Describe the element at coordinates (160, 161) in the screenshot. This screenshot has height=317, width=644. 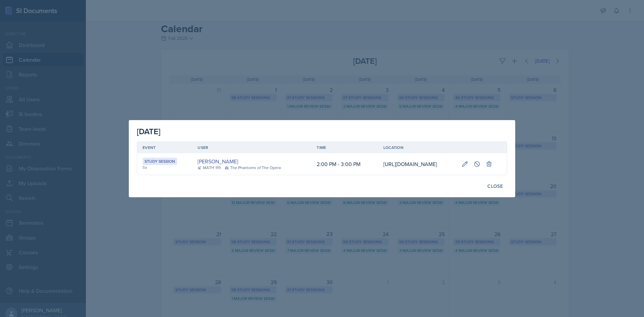
I see `div: Study Session` at that location.